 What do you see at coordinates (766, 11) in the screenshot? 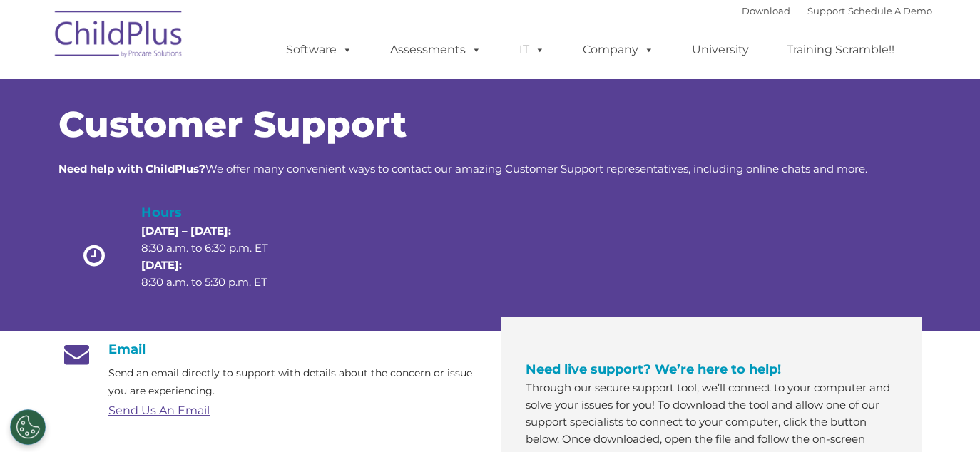
I see `a: Download` at bounding box center [766, 11].